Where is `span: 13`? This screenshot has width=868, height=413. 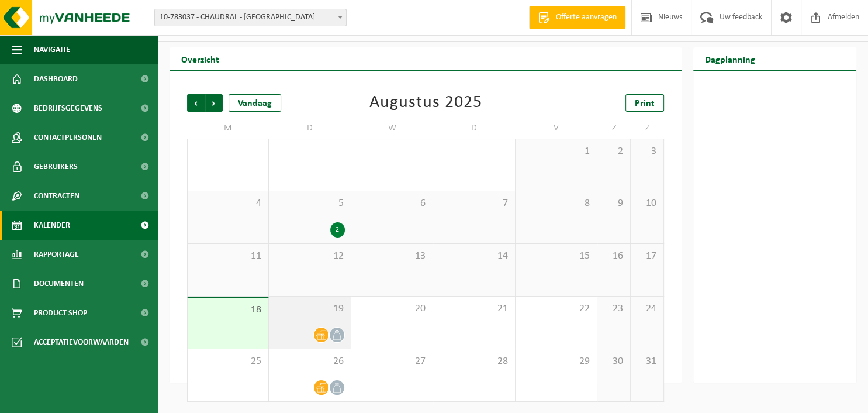 span: 13 is located at coordinates (392, 256).